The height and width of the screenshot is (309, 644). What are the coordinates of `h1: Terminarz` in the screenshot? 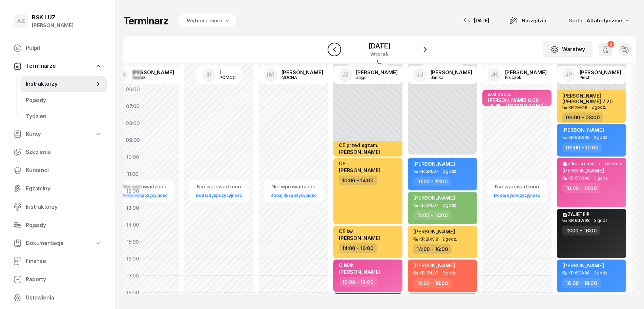 It's located at (145, 20).